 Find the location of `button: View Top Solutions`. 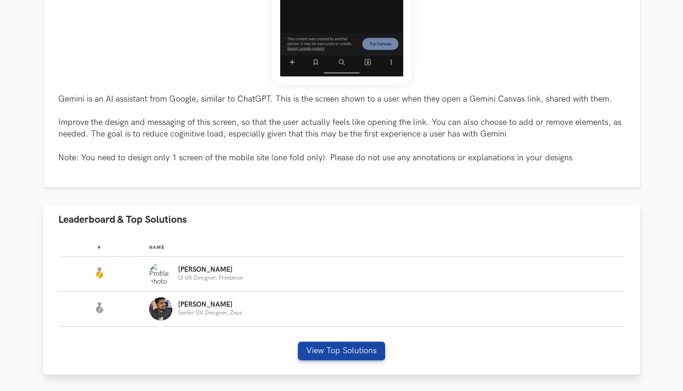

button: View Top Solutions is located at coordinates (341, 351).